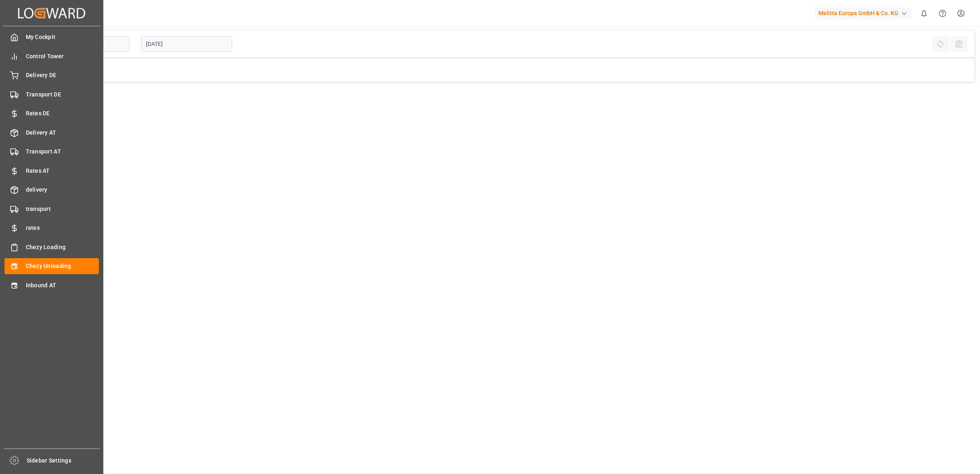  What do you see at coordinates (63, 151) in the screenshot?
I see `span: Transport AT` at bounding box center [63, 151].